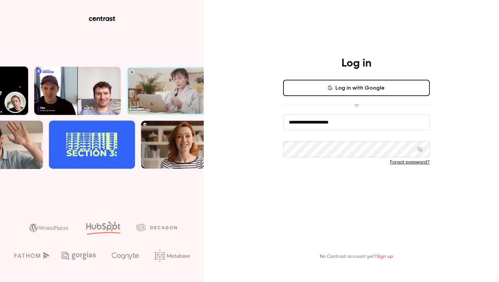 This screenshot has width=499, height=282. Describe the element at coordinates (385, 257) in the screenshot. I see `a: Sign up` at that location.